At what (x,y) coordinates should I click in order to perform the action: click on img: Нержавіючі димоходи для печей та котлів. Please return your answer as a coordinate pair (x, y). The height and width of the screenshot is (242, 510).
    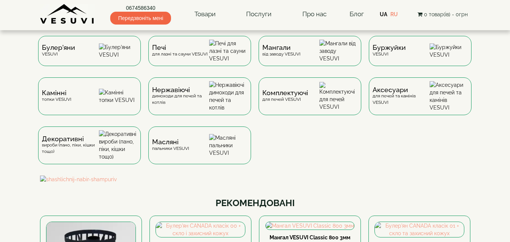
    Looking at the image, I should click on (228, 96).